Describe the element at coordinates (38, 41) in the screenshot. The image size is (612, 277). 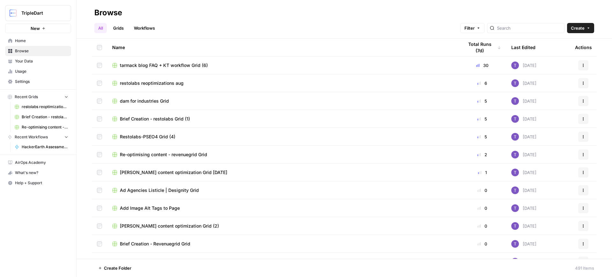
I see `a: Home` at that location.